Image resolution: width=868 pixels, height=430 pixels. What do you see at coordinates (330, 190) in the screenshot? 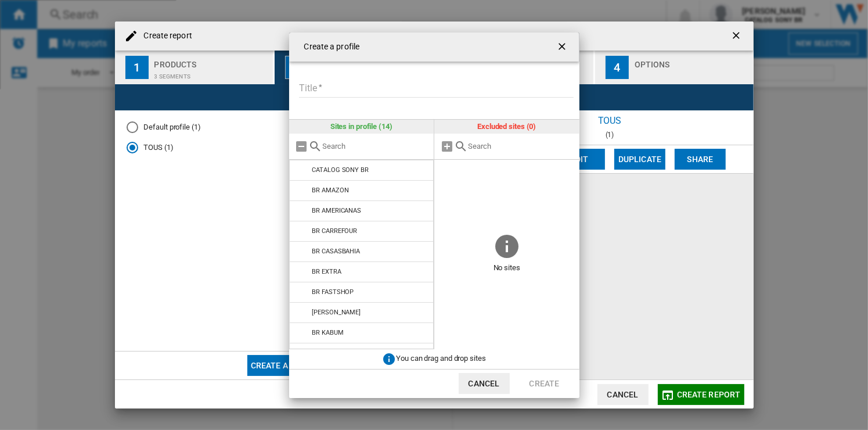
I see `div: BR AMAZON` at bounding box center [330, 190].